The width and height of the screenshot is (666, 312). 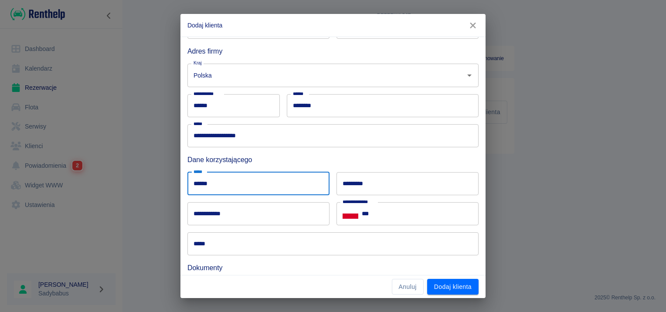 I want to click on h6: Dane korzystającego, so click(x=333, y=159).